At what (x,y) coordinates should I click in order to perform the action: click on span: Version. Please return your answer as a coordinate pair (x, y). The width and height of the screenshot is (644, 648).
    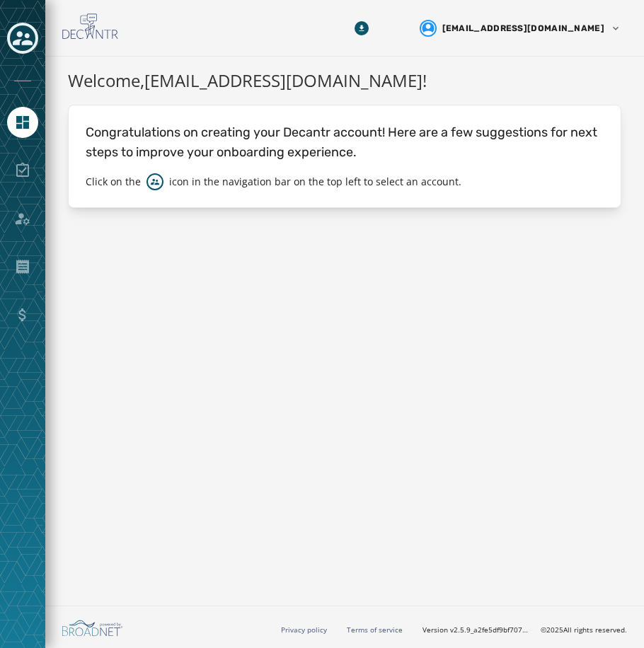
    Looking at the image, I should click on (475, 630).